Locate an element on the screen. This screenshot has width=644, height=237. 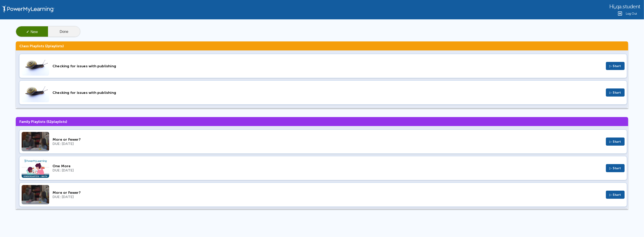
h3: Class Playlists ( playlists) is located at coordinates (322, 46).